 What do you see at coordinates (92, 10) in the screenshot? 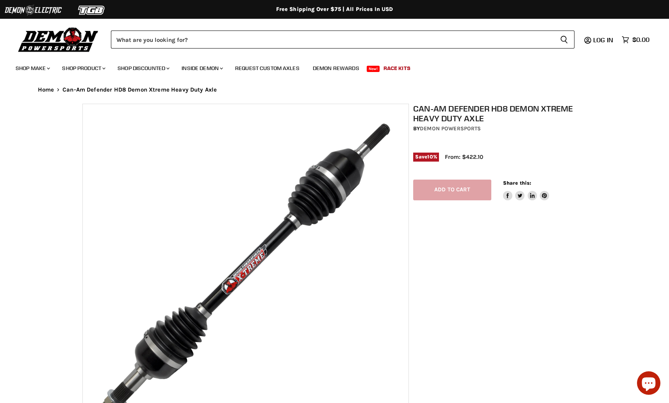
I see `img: TGB Logo 2` at bounding box center [92, 10].